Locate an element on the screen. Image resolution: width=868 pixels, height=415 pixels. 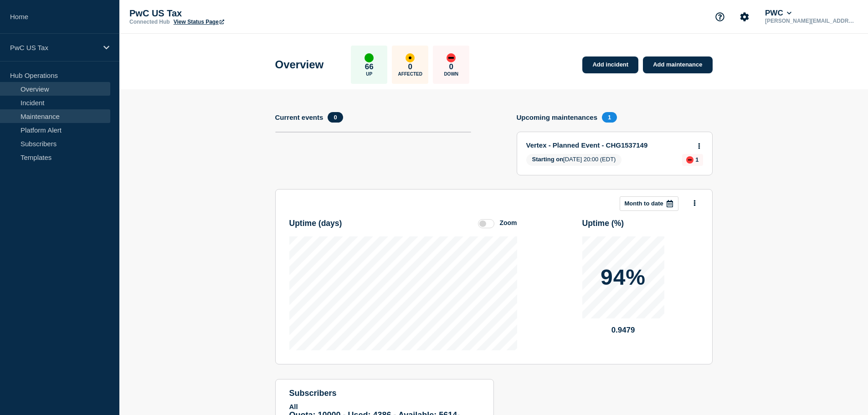
a: Add incident is located at coordinates (610, 65).